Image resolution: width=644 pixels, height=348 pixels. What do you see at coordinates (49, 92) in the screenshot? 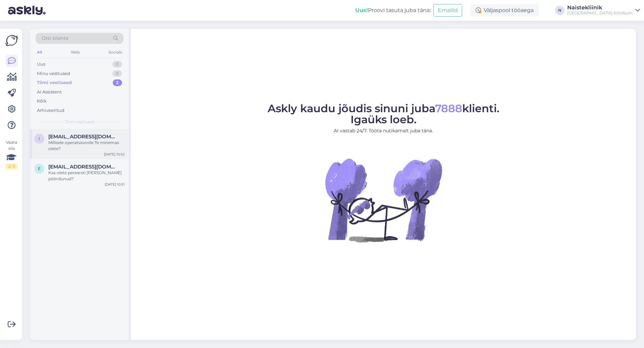
I see `div: AI Assistent` at bounding box center [49, 92].